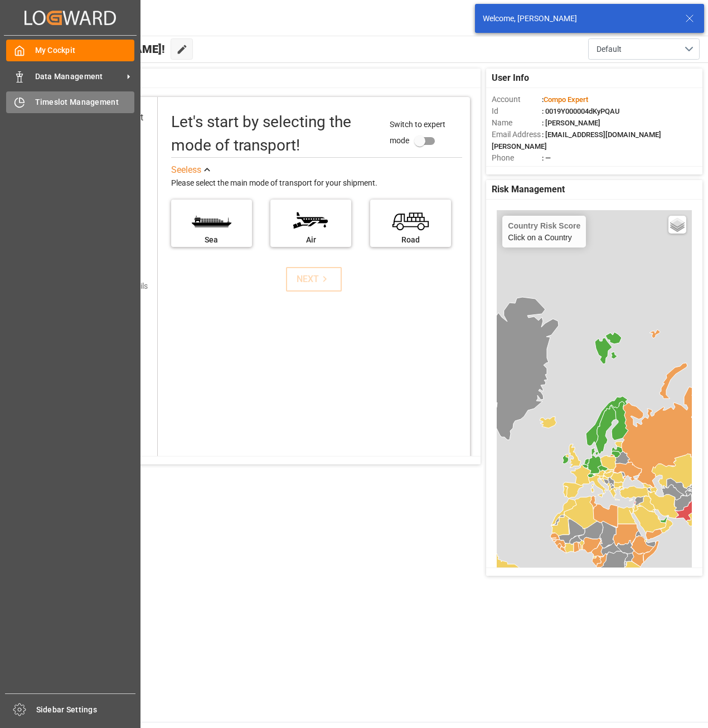  I want to click on span: Phone, so click(517, 158).